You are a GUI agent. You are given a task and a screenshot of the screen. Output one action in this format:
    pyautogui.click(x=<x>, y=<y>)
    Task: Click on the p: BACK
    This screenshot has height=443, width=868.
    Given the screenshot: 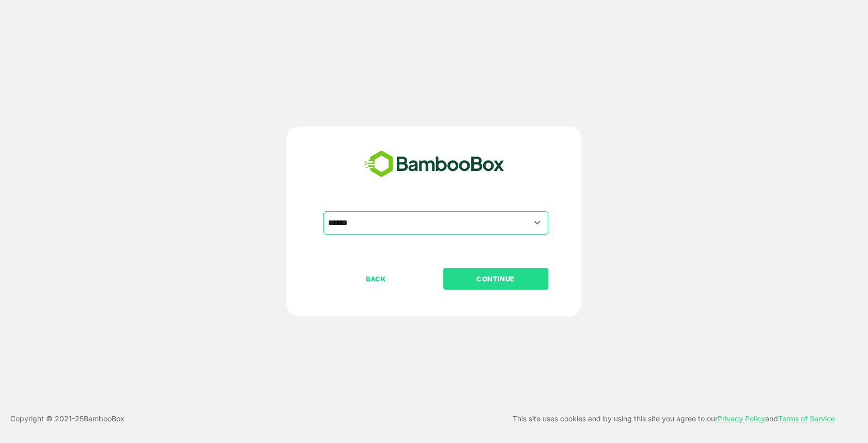 What is the action you would take?
    pyautogui.click(x=376, y=279)
    